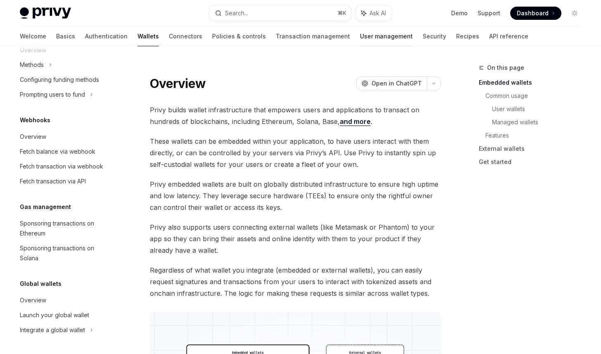 The image size is (601, 354). Describe the element at coordinates (295, 153) in the screenshot. I see `span: These wallets can be embedded within your application, to have users interact with them directly,...` at that location.